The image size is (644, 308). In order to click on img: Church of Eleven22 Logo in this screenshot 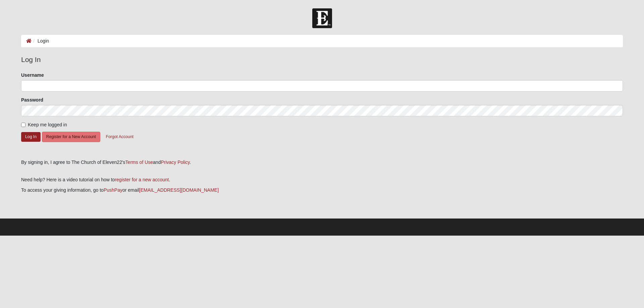, I will do `click(322, 18)`.